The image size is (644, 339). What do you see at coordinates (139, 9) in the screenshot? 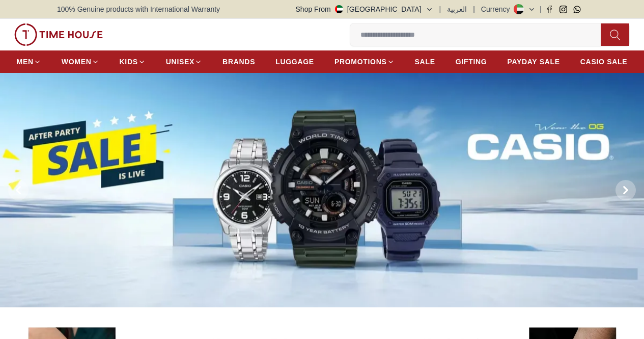
I see `span: 100% Genuine products with International Warranty` at bounding box center [139, 9].